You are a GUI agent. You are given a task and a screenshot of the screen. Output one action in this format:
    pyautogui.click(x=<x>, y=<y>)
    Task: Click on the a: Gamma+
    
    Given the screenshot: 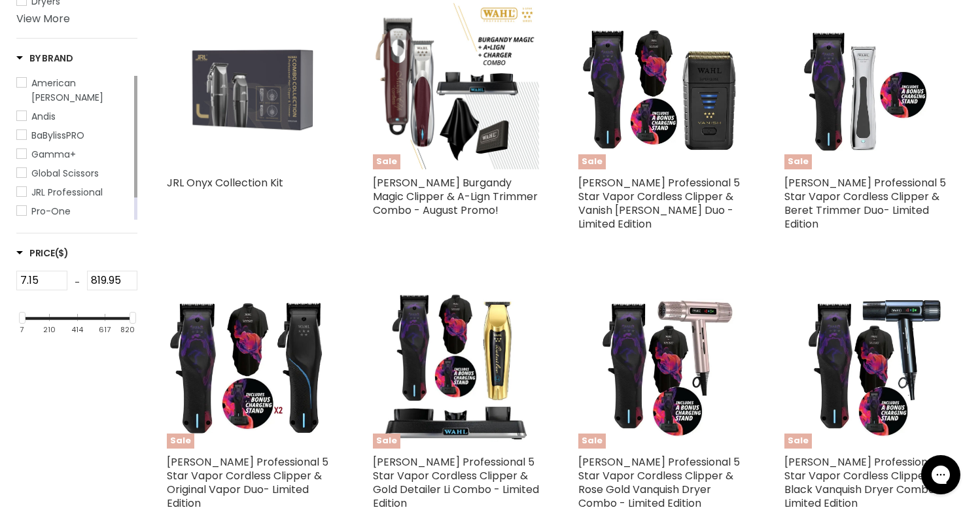 What is the action you would take?
    pyautogui.click(x=74, y=155)
    